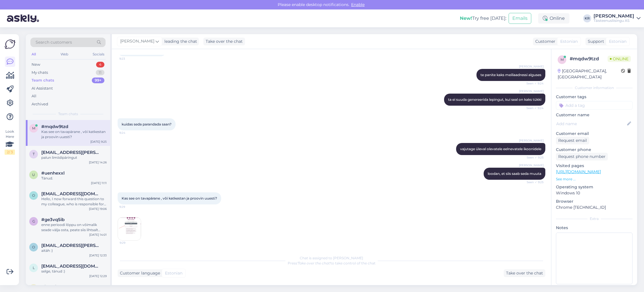 This screenshot has width=644, height=292. Describe the element at coordinates (591, 124) in the screenshot. I see `input: Add name` at that location.